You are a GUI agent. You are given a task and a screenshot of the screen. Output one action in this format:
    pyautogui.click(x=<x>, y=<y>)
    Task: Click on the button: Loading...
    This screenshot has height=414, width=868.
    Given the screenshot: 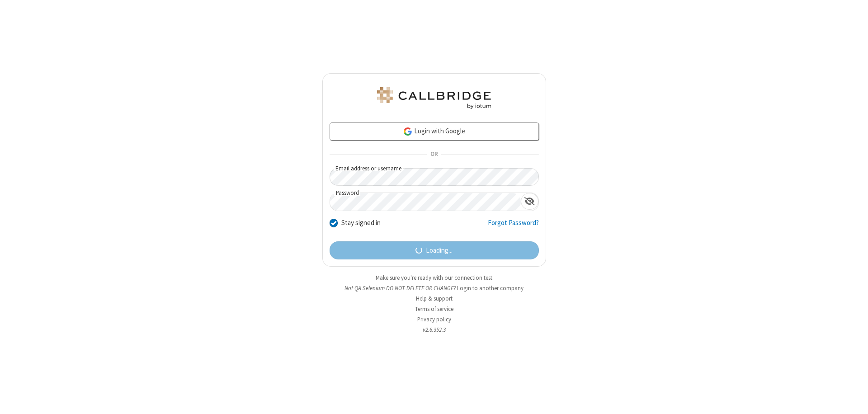 What is the action you would take?
    pyautogui.click(x=434, y=250)
    